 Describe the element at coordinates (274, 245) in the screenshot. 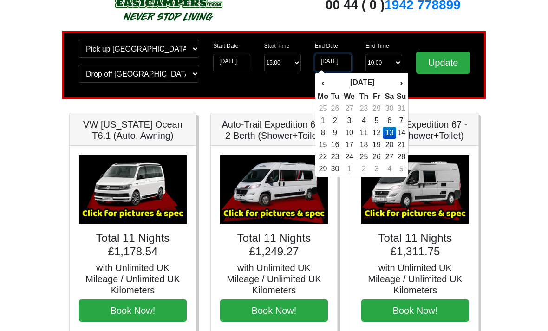

I see `h4: Total 11 Nights £1,249.27` at that location.